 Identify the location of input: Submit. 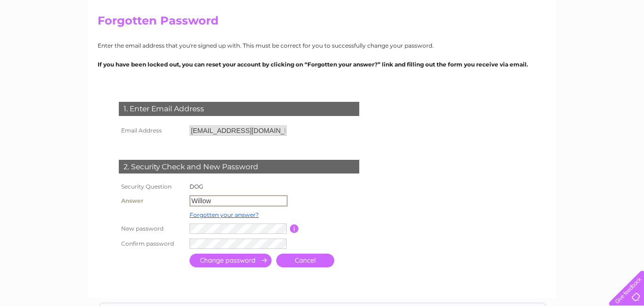
(231, 260).